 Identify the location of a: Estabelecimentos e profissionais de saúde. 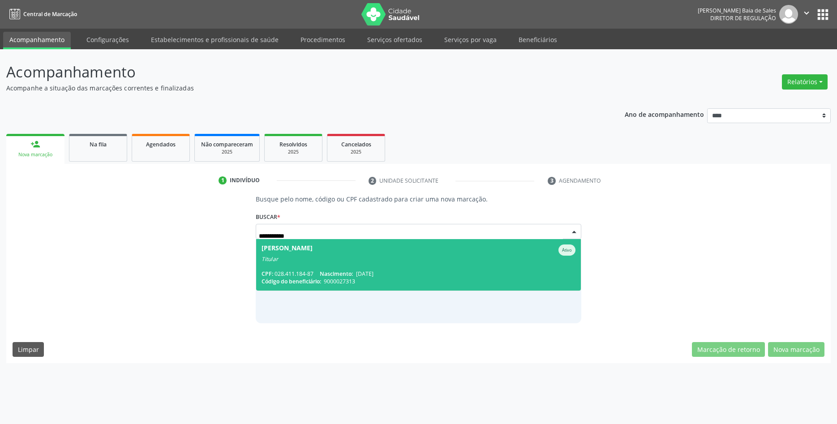
(215, 39).